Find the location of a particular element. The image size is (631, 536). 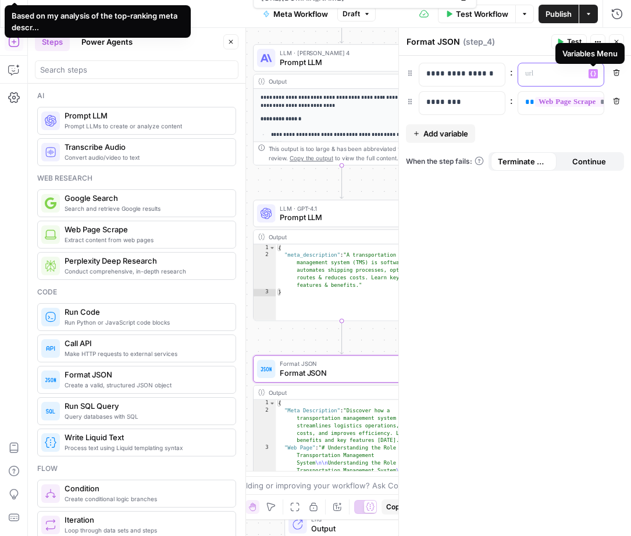

g: Edge from step_3 to step_6 is located at coordinates (342, 182).